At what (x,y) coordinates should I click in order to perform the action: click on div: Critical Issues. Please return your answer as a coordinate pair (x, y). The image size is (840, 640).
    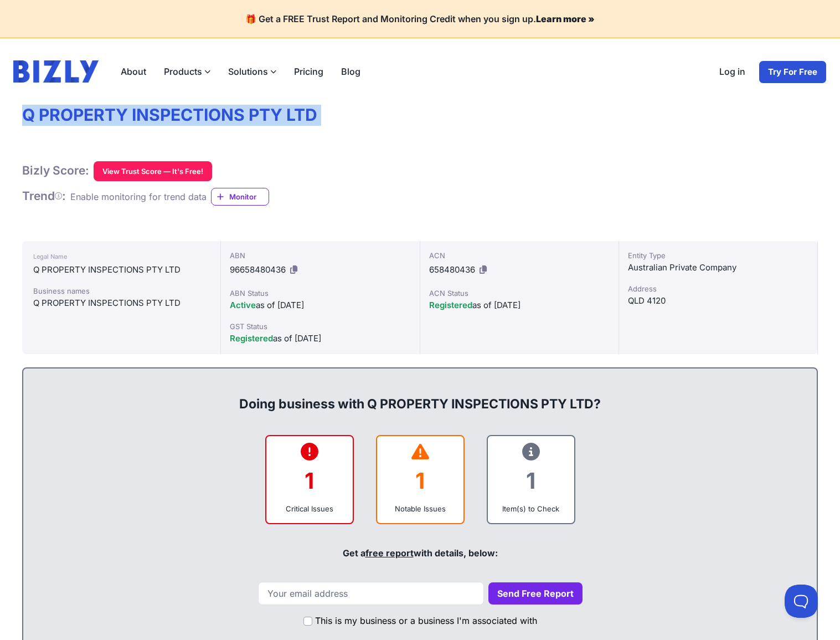
    Looking at the image, I should click on (310, 508).